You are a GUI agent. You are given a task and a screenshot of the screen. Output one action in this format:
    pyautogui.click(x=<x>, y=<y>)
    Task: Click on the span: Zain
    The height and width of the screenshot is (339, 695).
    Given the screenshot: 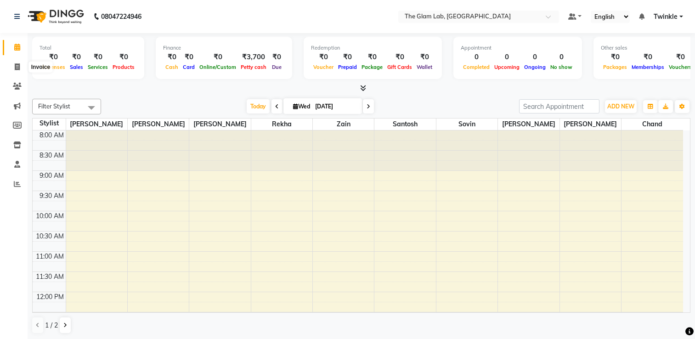 What is the action you would take?
    pyautogui.click(x=343, y=124)
    